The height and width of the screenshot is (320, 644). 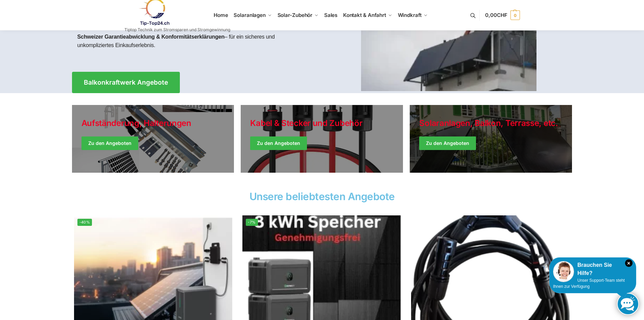 I want to click on i: Schließen, so click(x=629, y=263).